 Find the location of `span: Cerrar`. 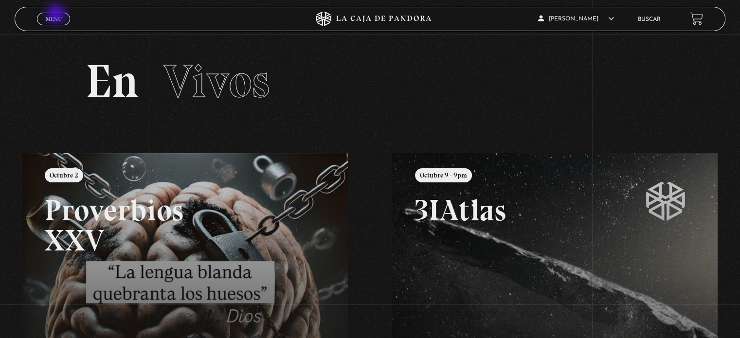

span: Cerrar is located at coordinates (53, 28).